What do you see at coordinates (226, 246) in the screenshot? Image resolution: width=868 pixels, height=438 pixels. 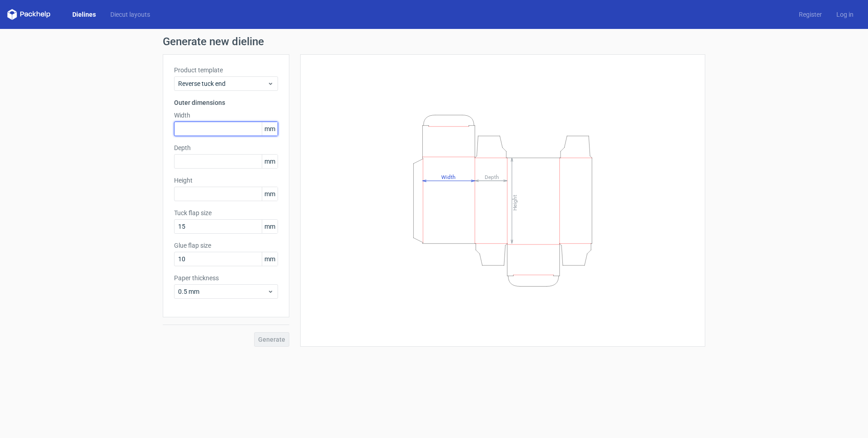 I see `label: Glue flap size` at bounding box center [226, 246].